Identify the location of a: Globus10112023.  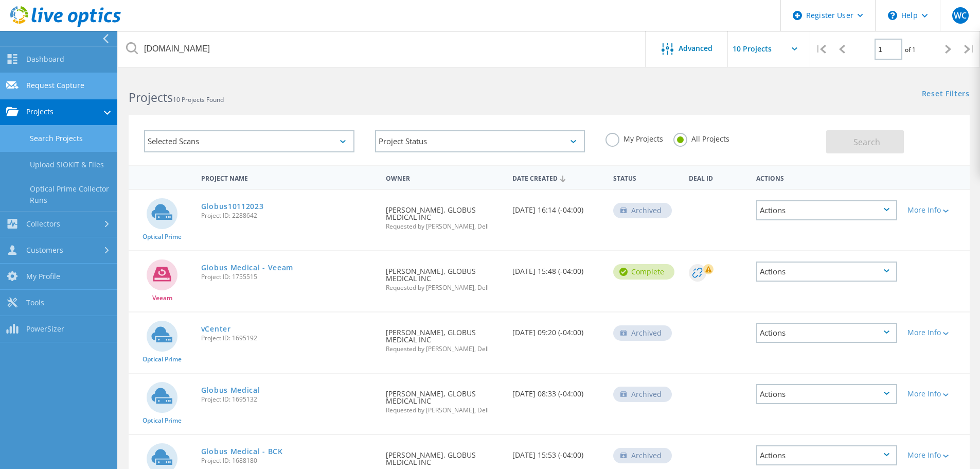
(233, 207).